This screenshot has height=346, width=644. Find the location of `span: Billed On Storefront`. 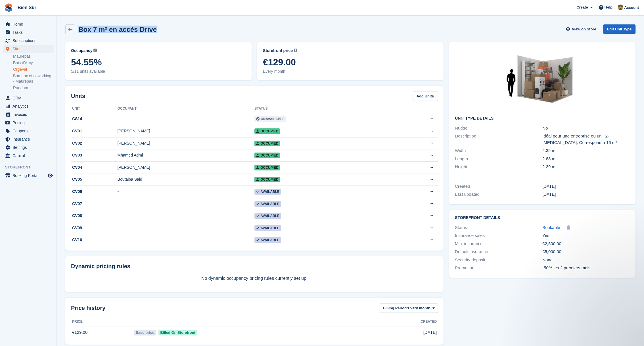

span: Billed On Storefront is located at coordinates (178, 333).